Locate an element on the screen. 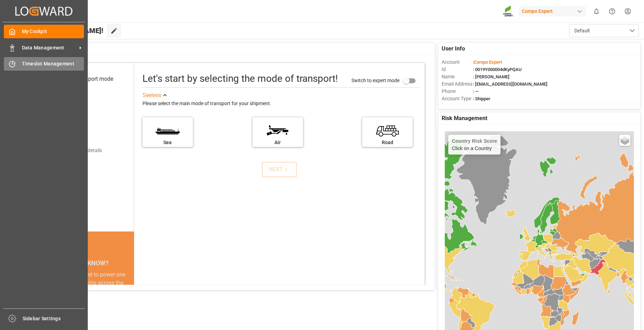 The width and height of the screenshot is (644, 330). span: Data Management is located at coordinates (49, 47).